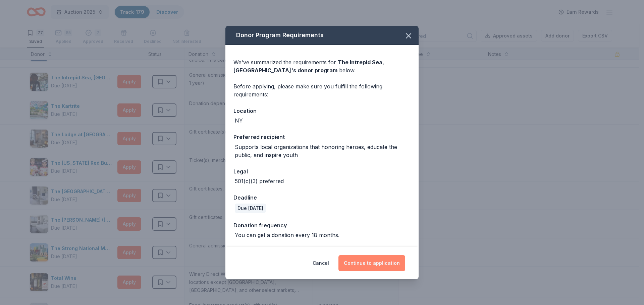 The image size is (644, 305). I want to click on div: Deadline, so click(322, 198).